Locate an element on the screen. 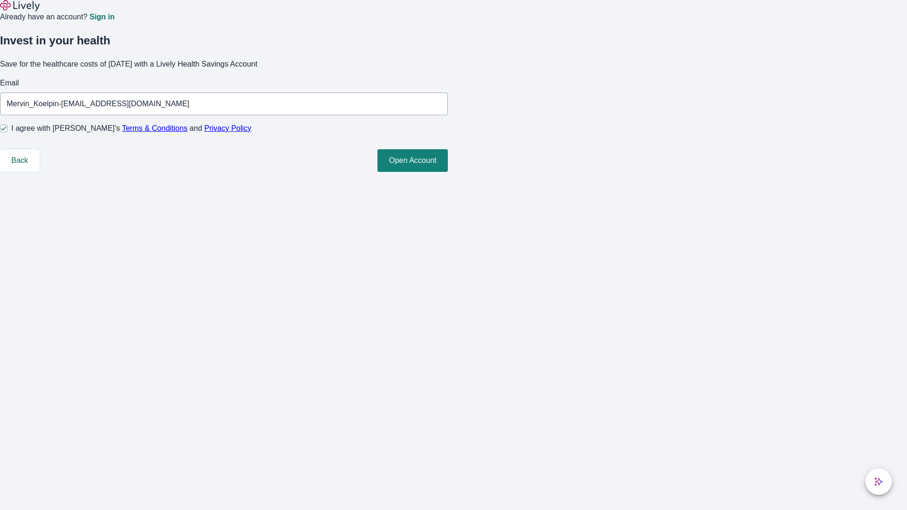 The height and width of the screenshot is (510, 907). a: Privacy Policy is located at coordinates (228, 128).